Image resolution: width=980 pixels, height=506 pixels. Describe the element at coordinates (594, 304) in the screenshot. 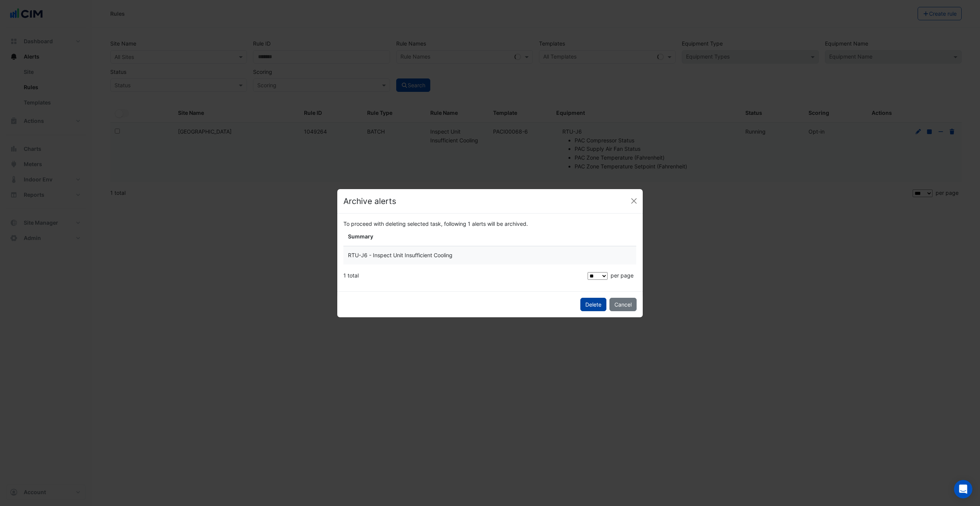

I see `span: Delete` at that location.